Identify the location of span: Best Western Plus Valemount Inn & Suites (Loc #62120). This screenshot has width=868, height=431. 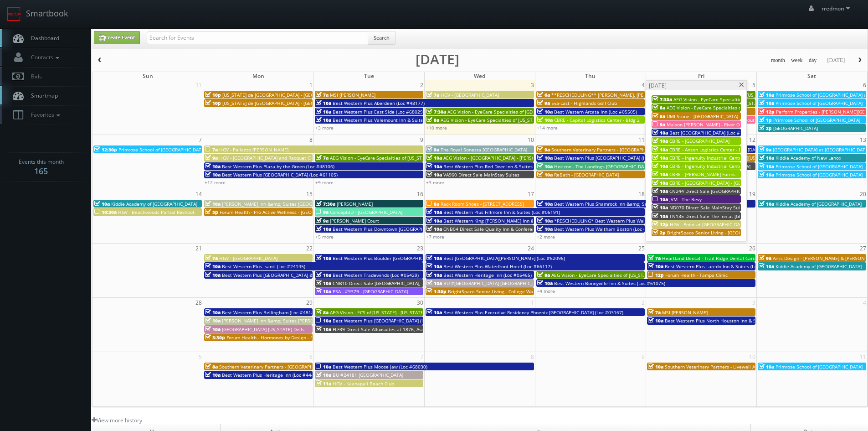
(394, 120).